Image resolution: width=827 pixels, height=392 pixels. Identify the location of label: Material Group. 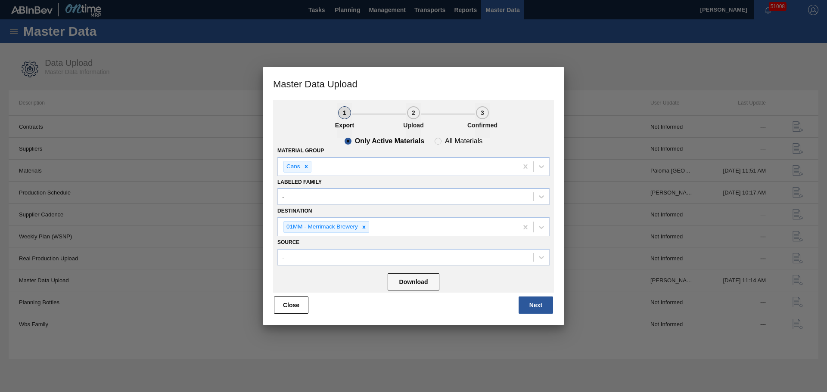
(301, 151).